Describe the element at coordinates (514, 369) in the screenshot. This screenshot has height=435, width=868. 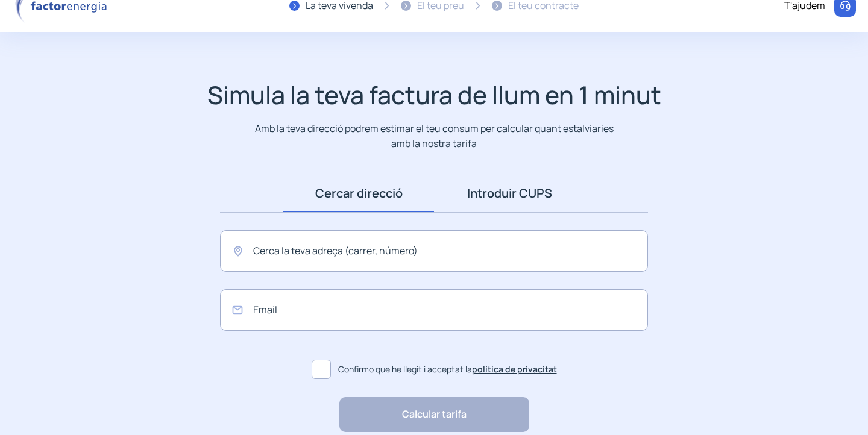
I see `a: política de privacitat` at that location.